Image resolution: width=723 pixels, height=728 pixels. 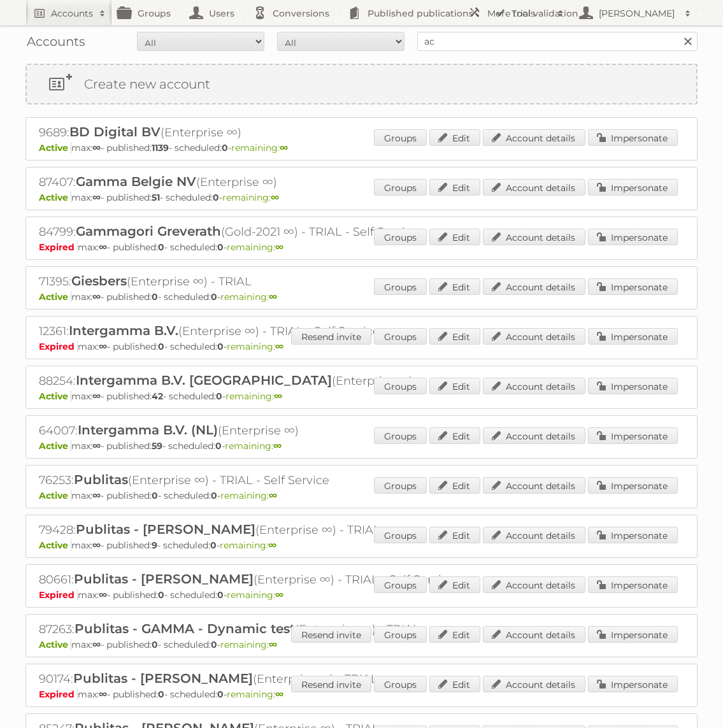 I want to click on strong: 59, so click(x=156, y=446).